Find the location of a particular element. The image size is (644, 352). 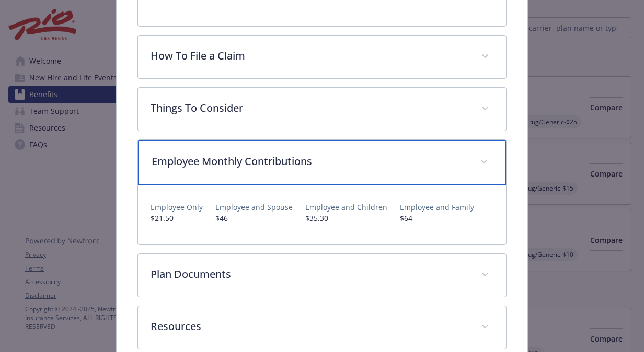

div: Resources is located at coordinates (322, 328).